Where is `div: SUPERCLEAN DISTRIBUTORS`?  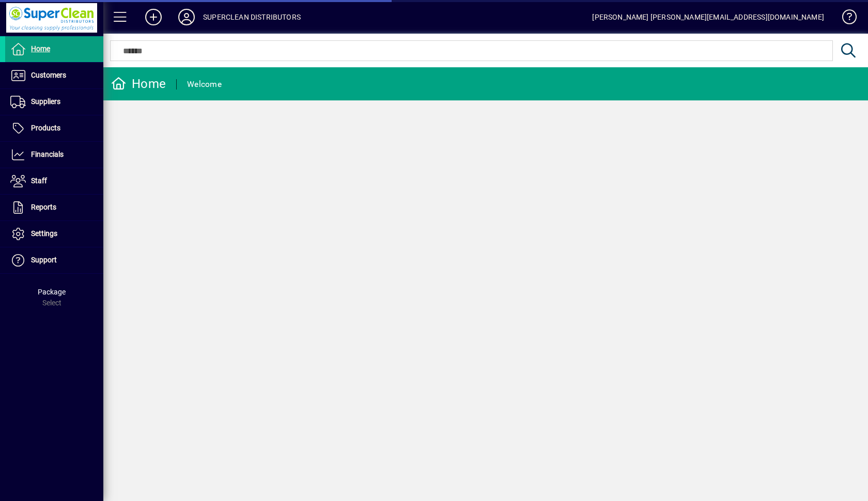
div: SUPERCLEAN DISTRIBUTORS is located at coordinates (252, 17).